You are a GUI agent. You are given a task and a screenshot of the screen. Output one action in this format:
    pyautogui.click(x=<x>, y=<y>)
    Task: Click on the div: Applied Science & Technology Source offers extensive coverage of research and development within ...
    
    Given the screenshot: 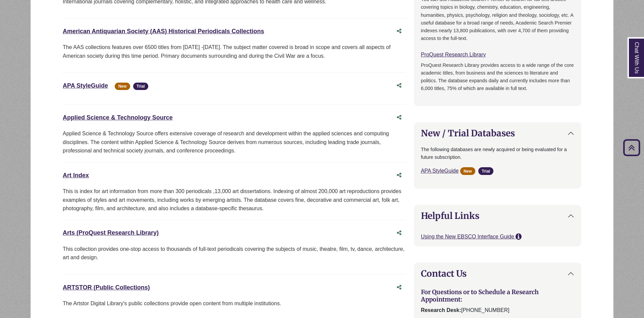 What is the action you would take?
    pyautogui.click(x=234, y=142)
    